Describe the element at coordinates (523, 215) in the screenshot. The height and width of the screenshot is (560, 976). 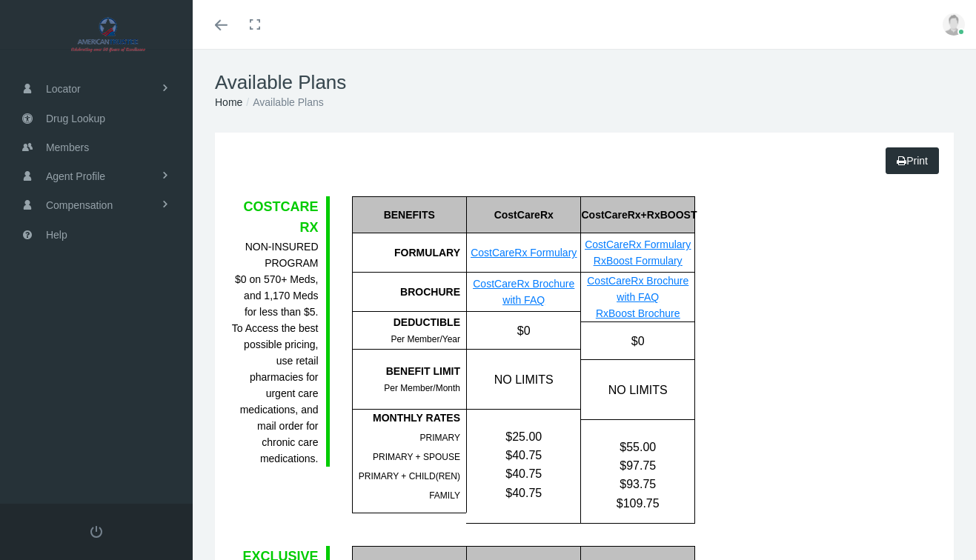
I see `div: CostCareRx` at that location.